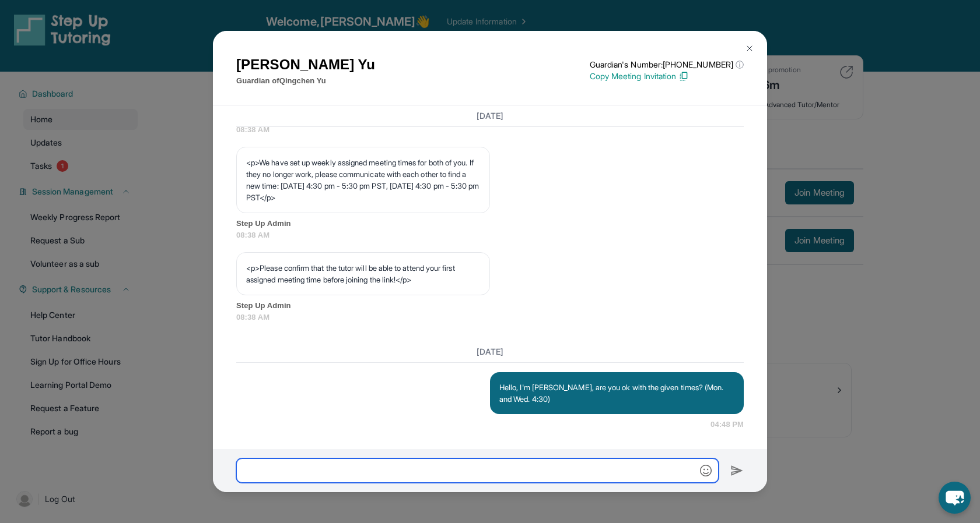 The image size is (980, 523). I want to click on p: Copy Meeting Invitation, so click(667, 76).